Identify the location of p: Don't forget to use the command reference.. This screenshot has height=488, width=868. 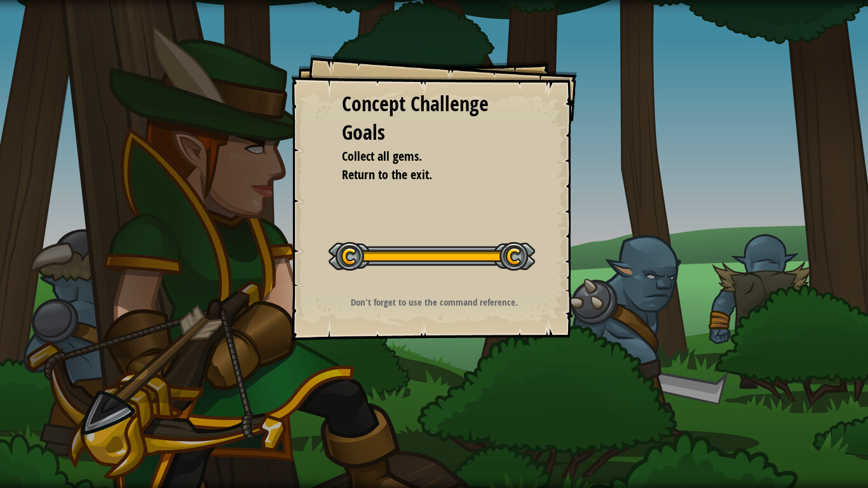
(434, 302).